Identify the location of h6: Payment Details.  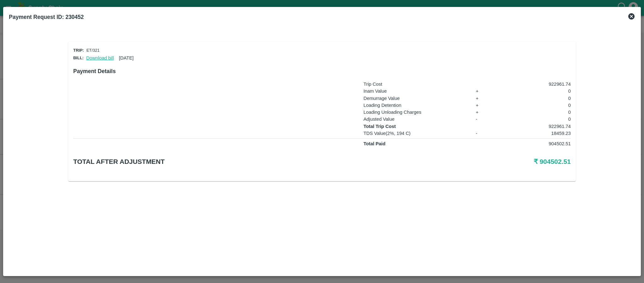
(322, 71).